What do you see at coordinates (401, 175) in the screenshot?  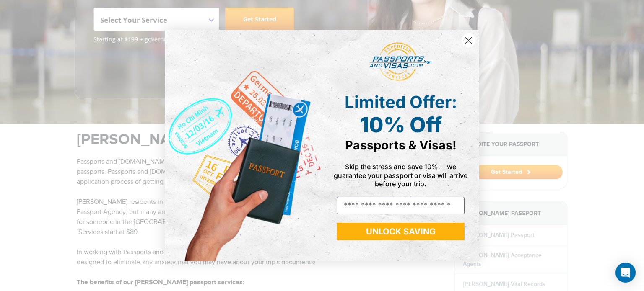 I see `span: Skip the stress and save 10%,—we guarantee your passport or visa will arrive before your trip.` at bounding box center [401, 175].